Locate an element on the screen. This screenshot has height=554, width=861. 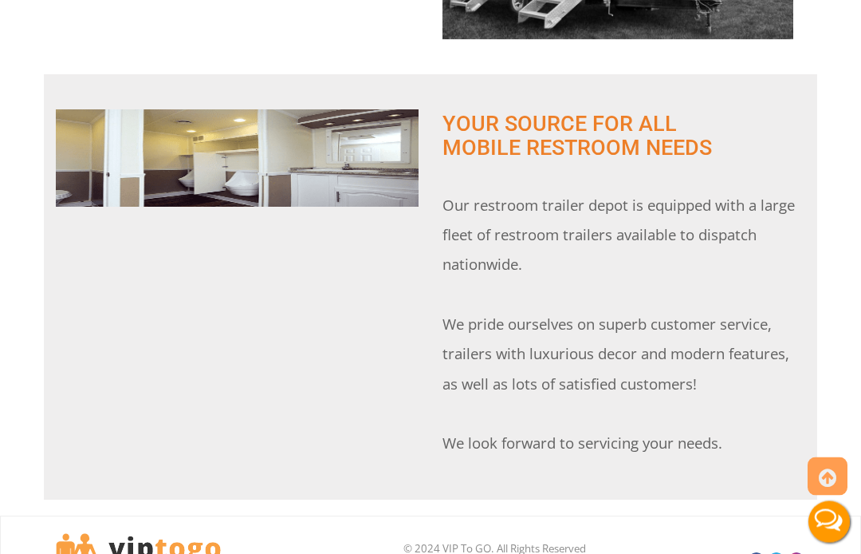
p: We look forward to servicing your needs. is located at coordinates (624, 443).